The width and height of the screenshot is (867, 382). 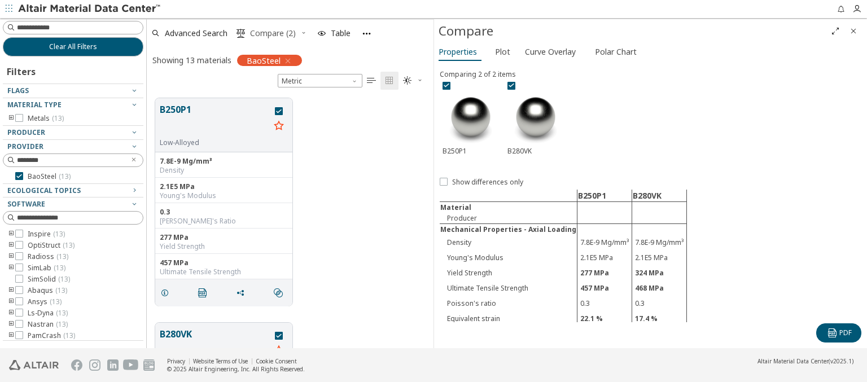 What do you see at coordinates (26, 204) in the screenshot?
I see `span: Software` at bounding box center [26, 204].